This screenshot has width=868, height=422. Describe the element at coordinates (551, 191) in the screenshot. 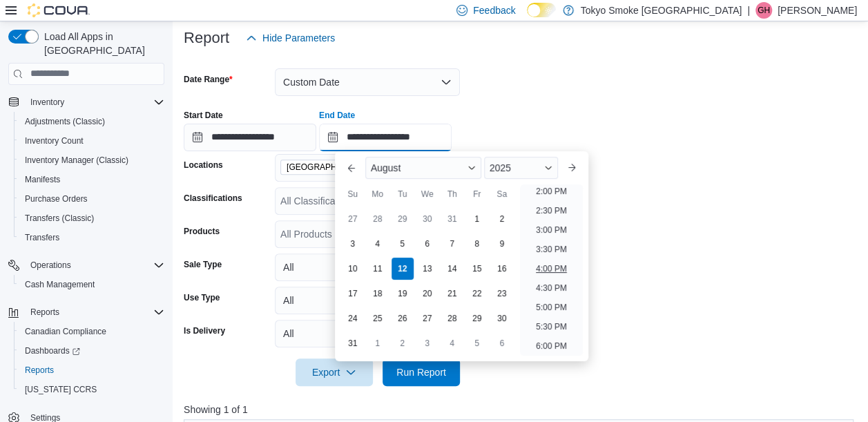

I see `li: 2:00 PM` at that location.